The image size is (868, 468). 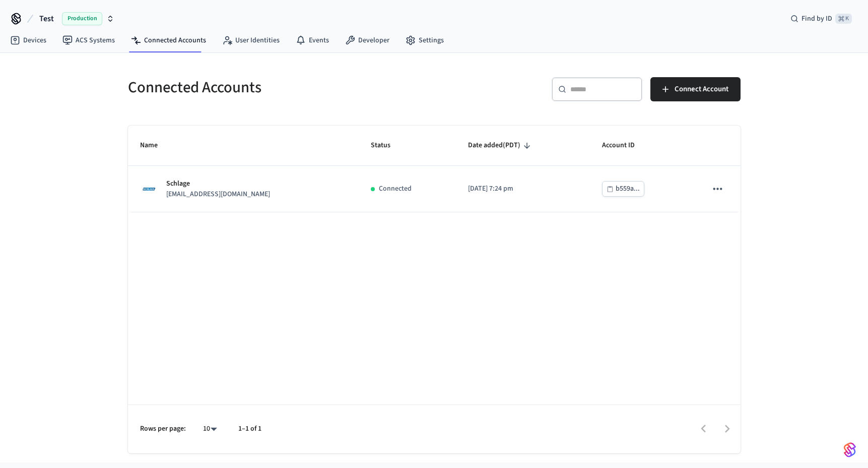 What do you see at coordinates (821, 19) in the screenshot?
I see `div: Find by ID⌘ K` at bounding box center [821, 19].